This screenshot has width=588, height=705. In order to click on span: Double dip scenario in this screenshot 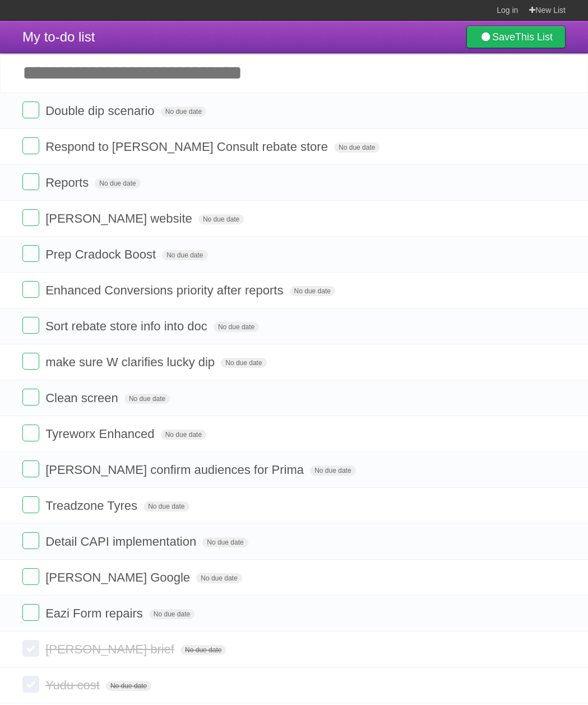, I will do `click(101, 111)`.